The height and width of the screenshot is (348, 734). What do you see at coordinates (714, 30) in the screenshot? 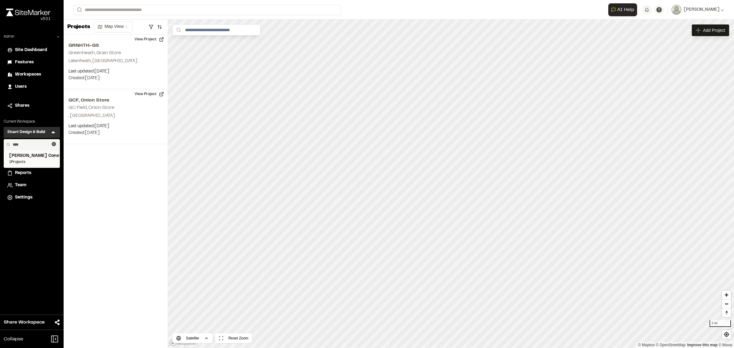
I see `span: Add Project` at bounding box center [714, 30].